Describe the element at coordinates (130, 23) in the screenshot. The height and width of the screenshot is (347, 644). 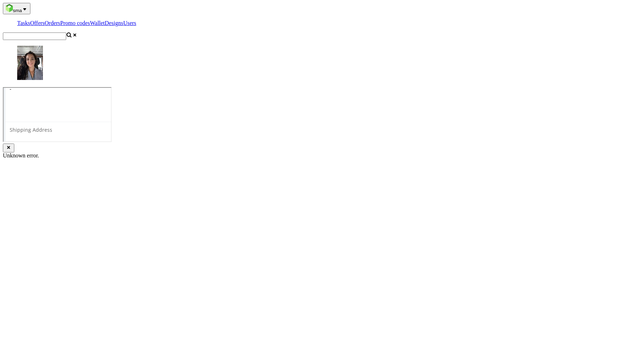
I see `a: Users` at that location.